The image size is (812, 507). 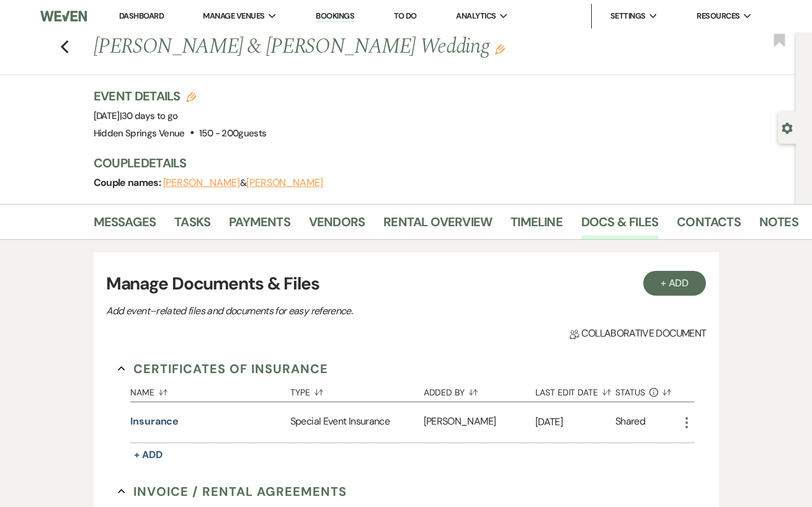 What do you see at coordinates (210, 390) in the screenshot?
I see `button: Name` at bounding box center [210, 390].